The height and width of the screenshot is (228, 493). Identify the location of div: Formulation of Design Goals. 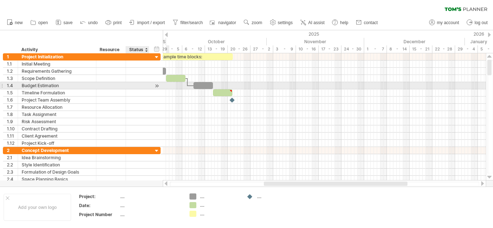
(57, 172).